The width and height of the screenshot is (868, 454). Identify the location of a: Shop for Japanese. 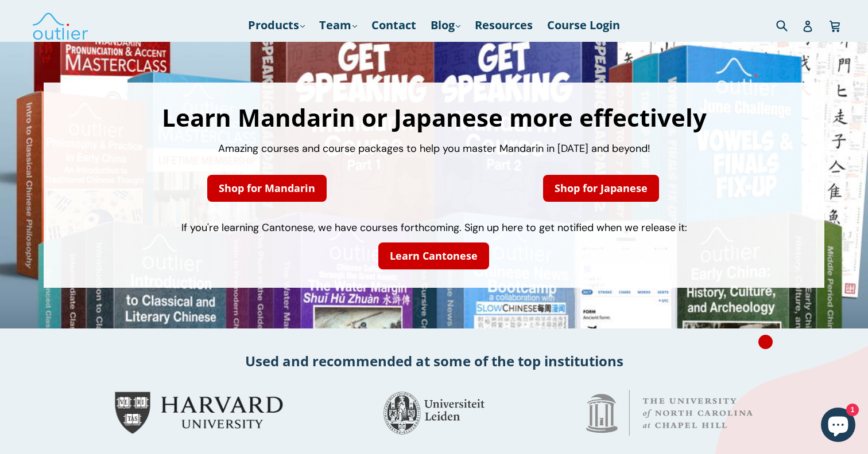
(601, 188).